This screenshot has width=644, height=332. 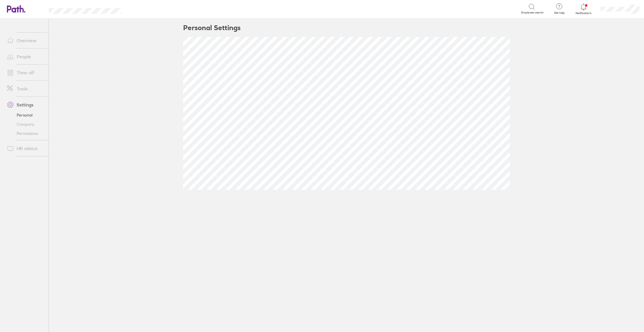 What do you see at coordinates (25, 57) in the screenshot?
I see `a: People` at bounding box center [25, 57].